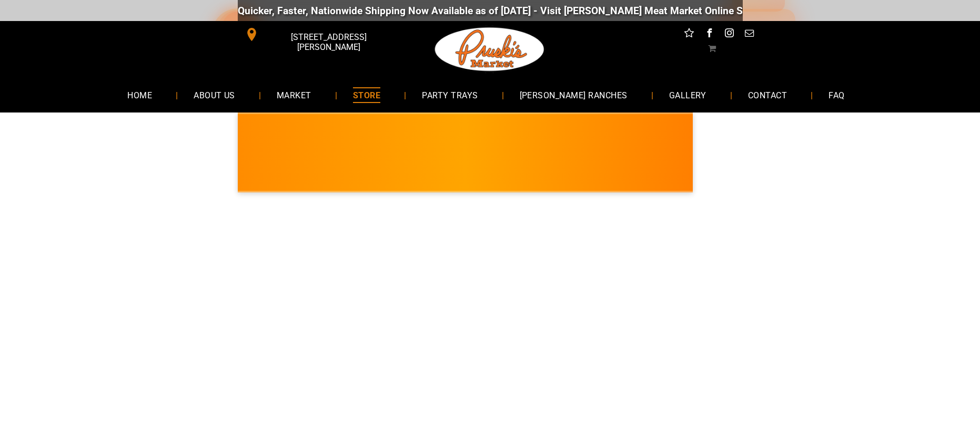 Image resolution: width=980 pixels, height=430 pixels. What do you see at coordinates (729, 34) in the screenshot?
I see `a: instagram` at bounding box center [729, 34].